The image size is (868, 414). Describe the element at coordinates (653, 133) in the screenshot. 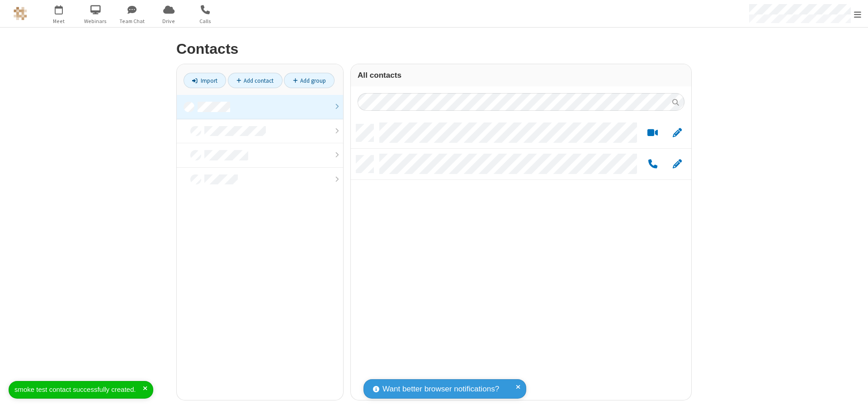

I see `button: Start a video meeting` at that location.